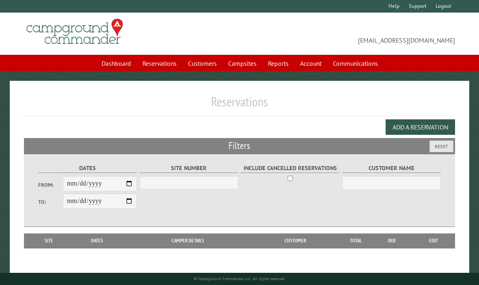 The width and height of the screenshot is (479, 285). Describe the element at coordinates (116, 63) in the screenshot. I see `a: Dashboard` at that location.